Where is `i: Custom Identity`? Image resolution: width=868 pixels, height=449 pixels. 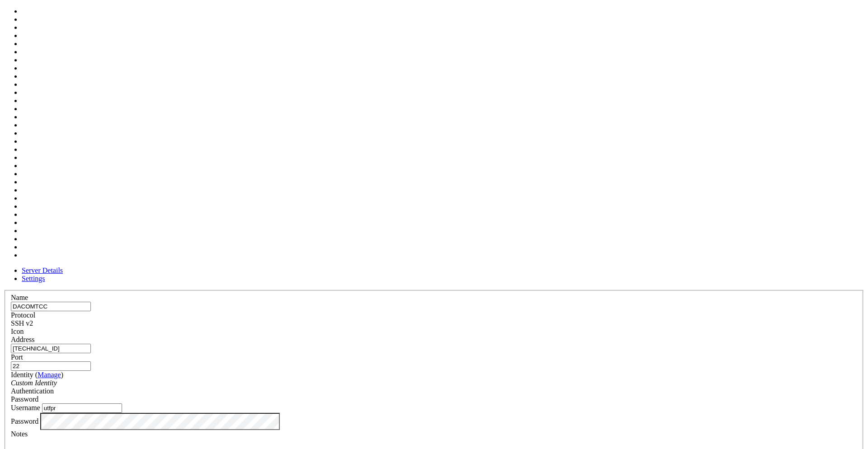
i: Custom Identity is located at coordinates (34, 383).